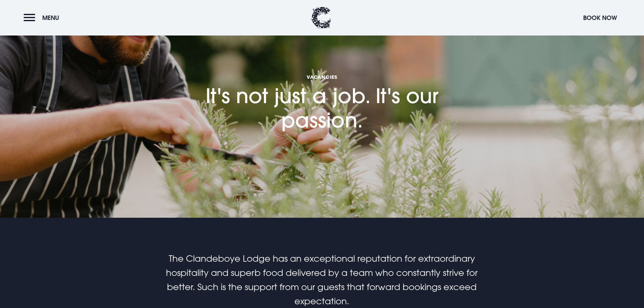 Image resolution: width=644 pixels, height=308 pixels. What do you see at coordinates (322, 77) in the screenshot?
I see `span: Vacancies` at bounding box center [322, 77].